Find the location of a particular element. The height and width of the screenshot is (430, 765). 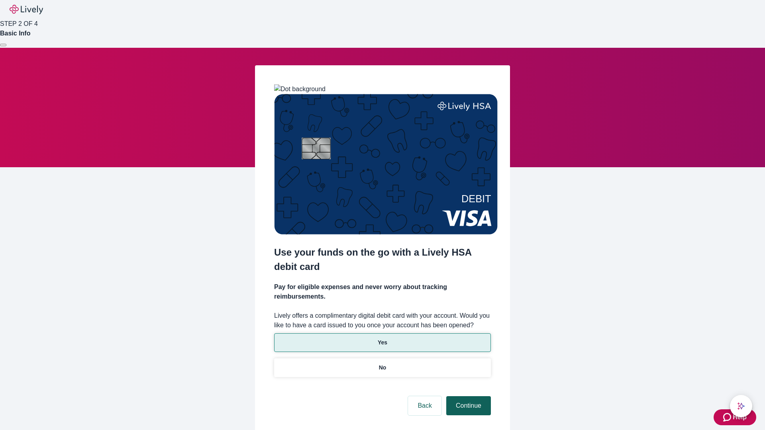

button: Zendesk support iconHelp is located at coordinates (735, 417).